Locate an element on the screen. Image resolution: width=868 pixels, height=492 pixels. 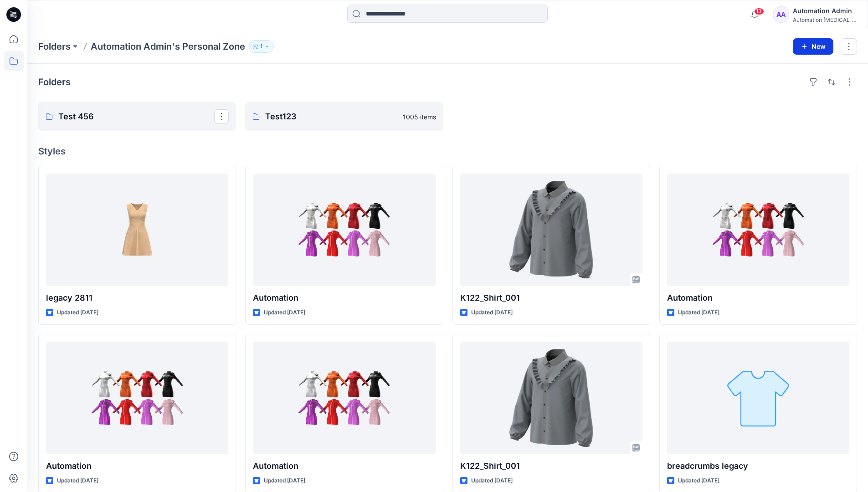
p: 1005 items is located at coordinates (419, 116).